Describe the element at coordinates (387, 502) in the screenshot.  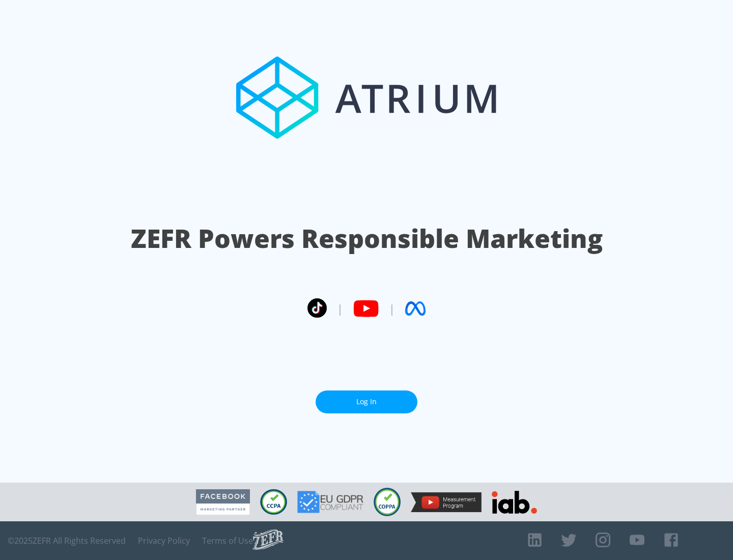
I see `img: COPPA Compliant` at that location.